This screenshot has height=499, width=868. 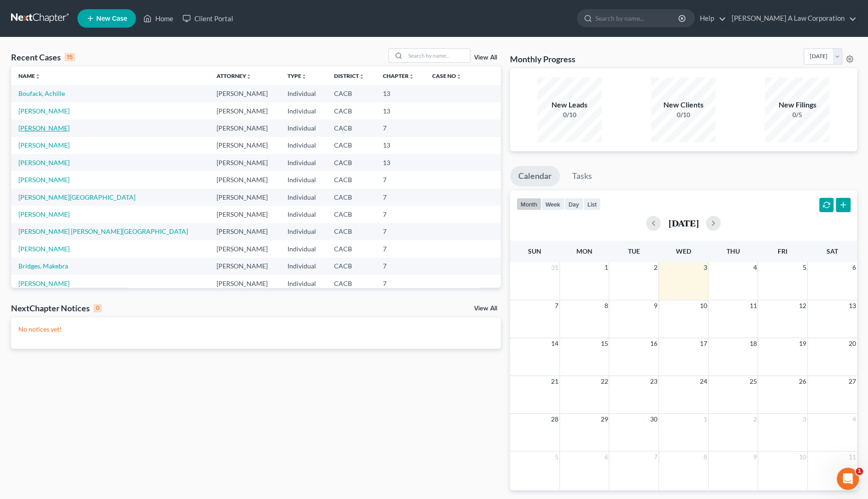 What do you see at coordinates (234, 76) in the screenshot?
I see `a: Attorneyunfold_more` at bounding box center [234, 76].